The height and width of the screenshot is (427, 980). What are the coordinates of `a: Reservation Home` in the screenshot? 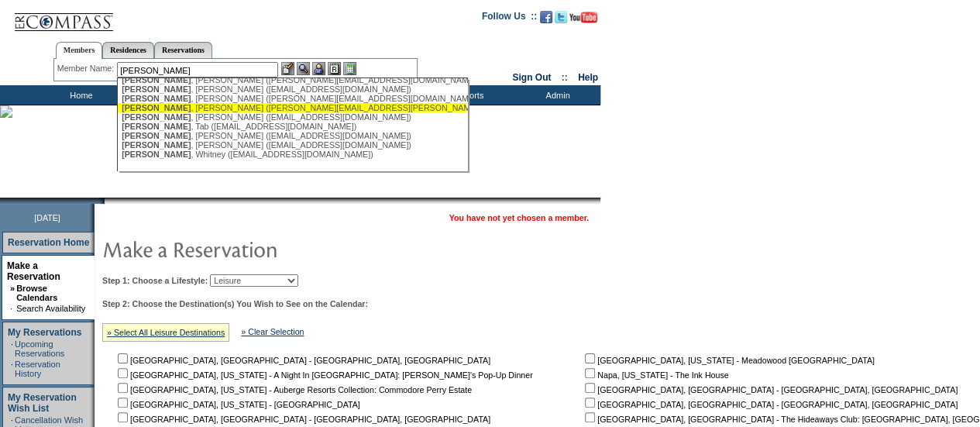 It's located at (48, 243).